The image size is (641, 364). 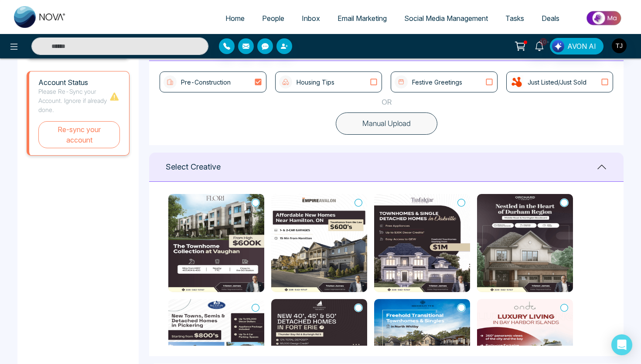 What do you see at coordinates (193, 167) in the screenshot?
I see `h1: Select Creative` at bounding box center [193, 167].